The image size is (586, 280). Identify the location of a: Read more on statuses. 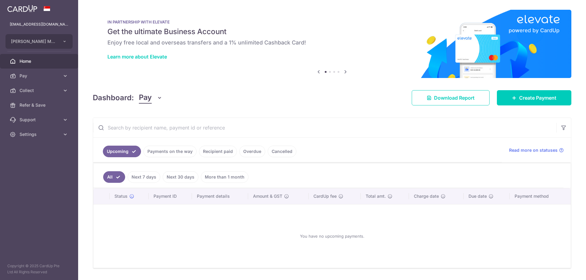
(536, 150).